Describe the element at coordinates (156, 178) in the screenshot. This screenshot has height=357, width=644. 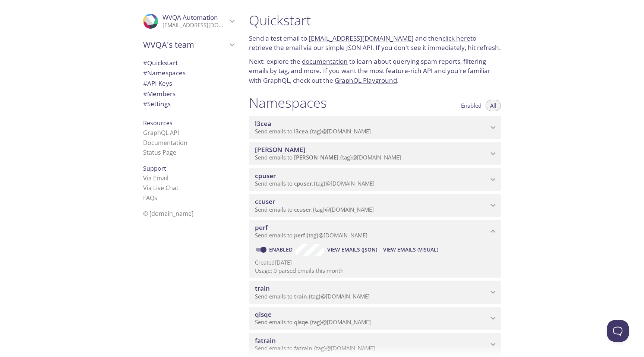
I see `a: Via Email` at that location.